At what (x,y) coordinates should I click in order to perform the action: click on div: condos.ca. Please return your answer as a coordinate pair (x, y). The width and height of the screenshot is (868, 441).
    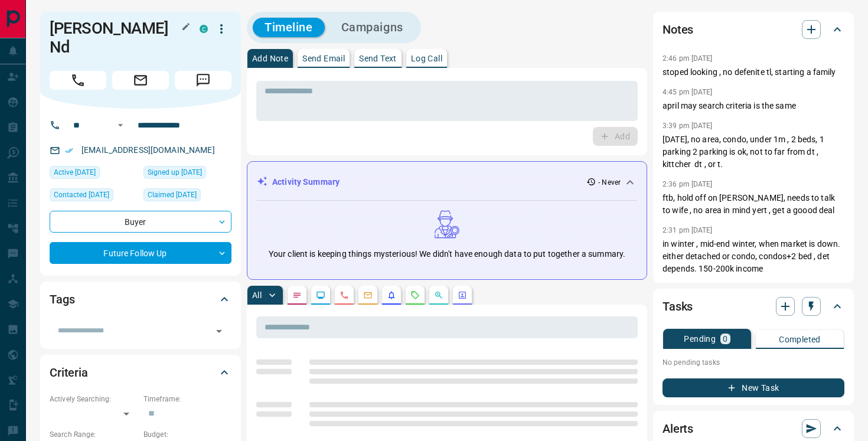
    Looking at the image, I should click on (203, 29).